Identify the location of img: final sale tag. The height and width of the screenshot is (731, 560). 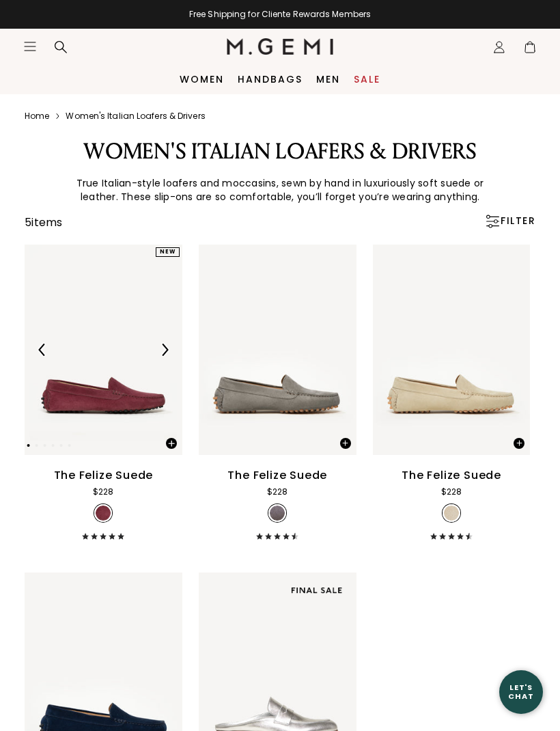
(316, 590).